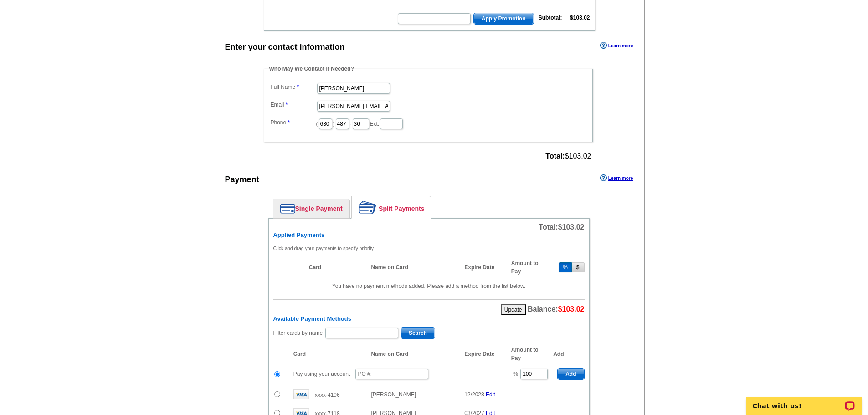 The height and width of the screenshot is (415, 868). Describe the element at coordinates (561, 227) in the screenshot. I see `span: Total:` at that location.